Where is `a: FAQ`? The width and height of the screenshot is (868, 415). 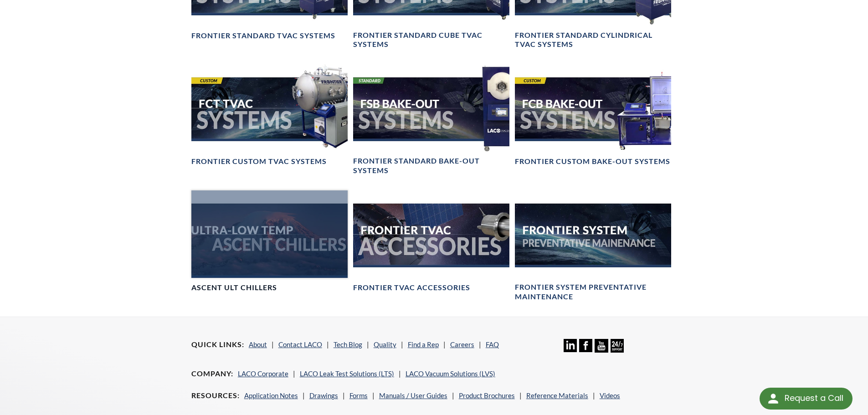 a: FAQ is located at coordinates (492, 344).